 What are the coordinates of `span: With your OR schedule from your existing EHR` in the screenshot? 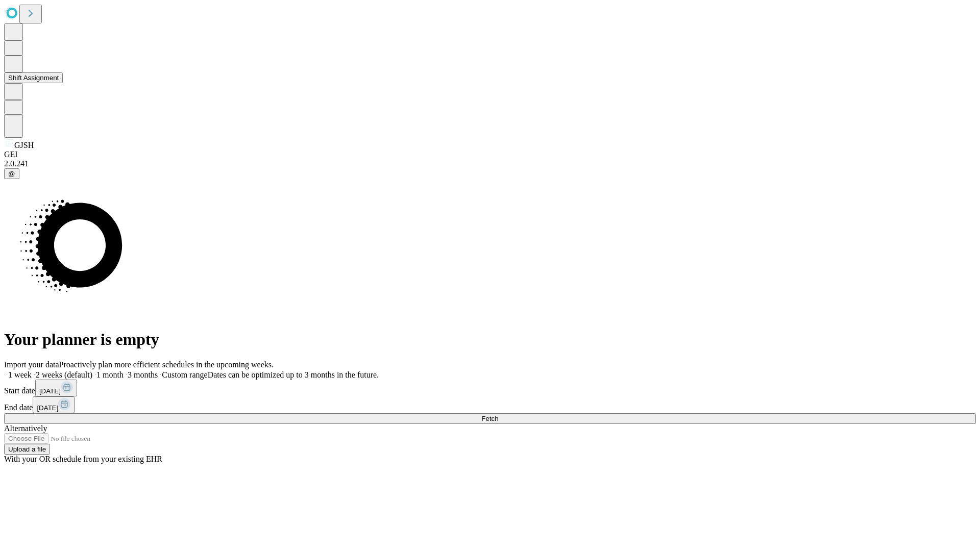 It's located at (84, 459).